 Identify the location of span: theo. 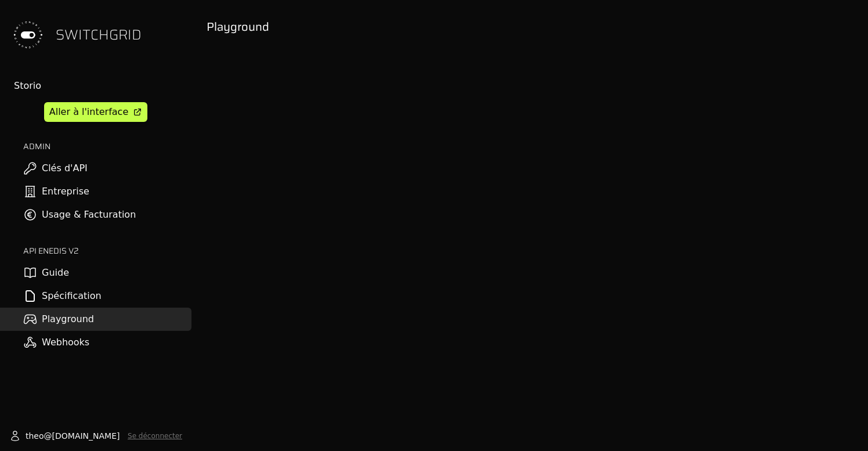
(35, 436).